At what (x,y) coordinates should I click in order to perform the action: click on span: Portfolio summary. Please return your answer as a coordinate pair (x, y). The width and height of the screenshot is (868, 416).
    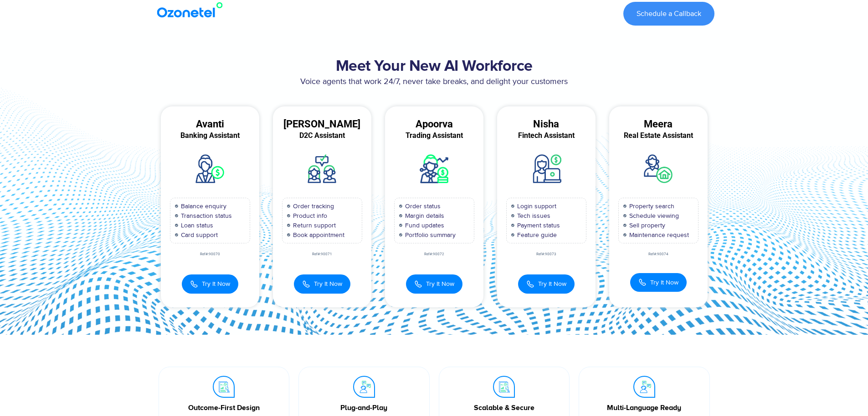
    Looking at the image, I should click on (429, 235).